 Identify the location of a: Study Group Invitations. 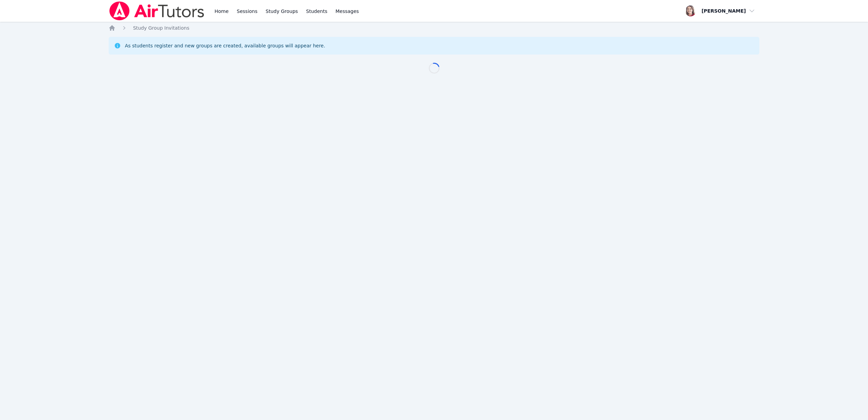
(161, 28).